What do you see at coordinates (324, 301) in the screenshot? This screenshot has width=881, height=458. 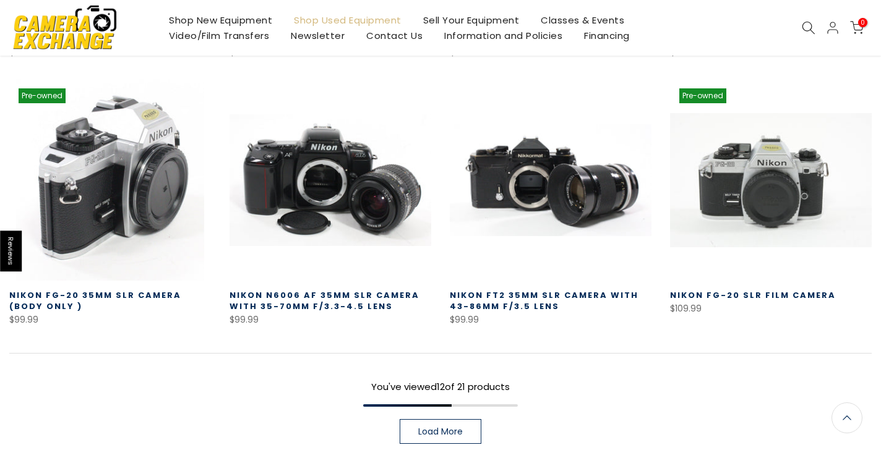 I see `a: Nikon N6006 AF 35mm SLR Camera with 35-70mm f/3.3-4.5 Lens` at bounding box center [324, 301].